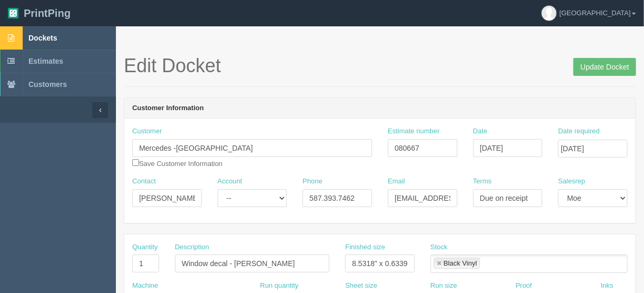  What do you see at coordinates (361, 286) in the screenshot?
I see `label: Sheet size` at bounding box center [361, 286].